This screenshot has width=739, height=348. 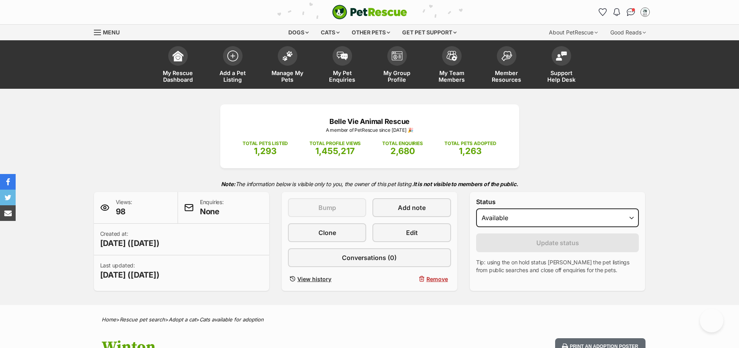 I want to click on span: Remove, so click(x=437, y=279).